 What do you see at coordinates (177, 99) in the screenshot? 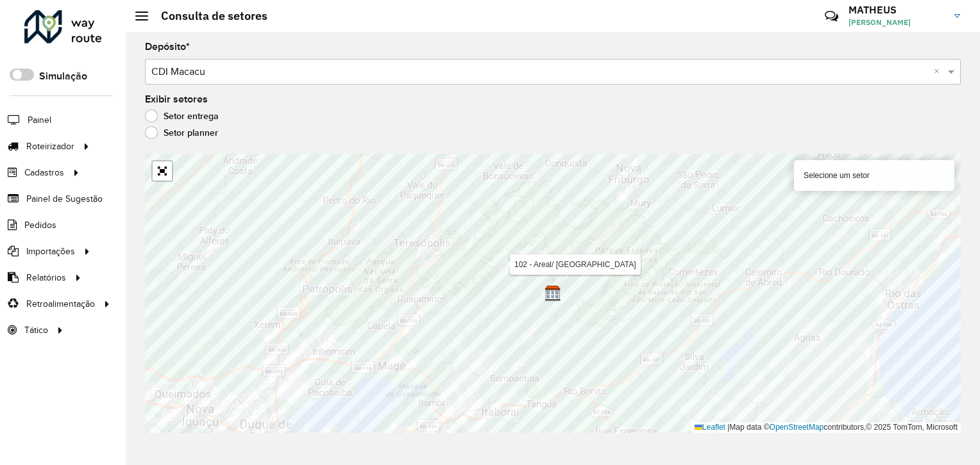
I see `label: Exibir setores` at bounding box center [177, 99].